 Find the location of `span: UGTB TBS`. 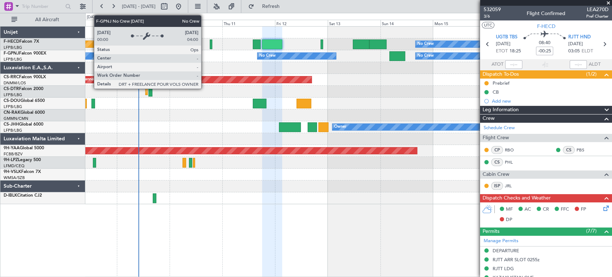

span: UGTB TBS is located at coordinates (506, 37).